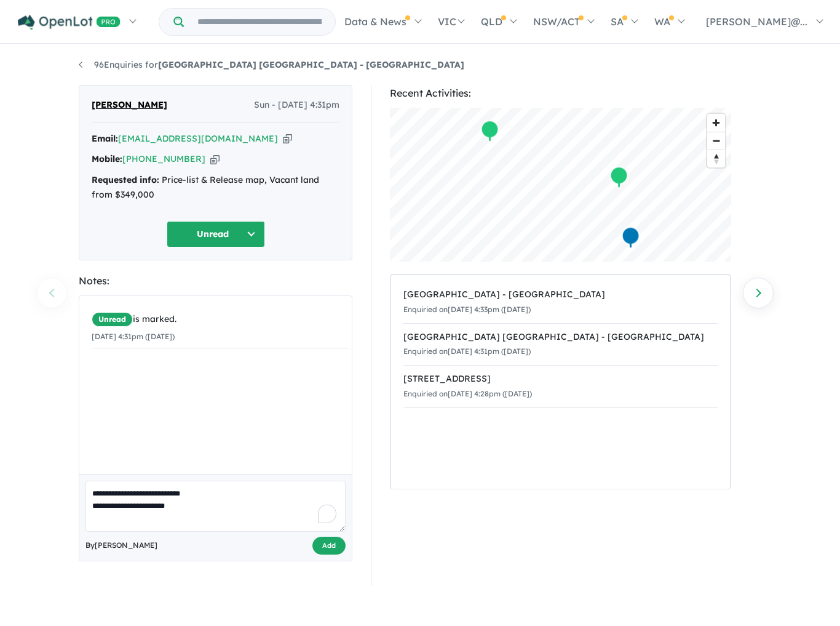 The height and width of the screenshot is (626, 840). Describe the element at coordinates (216, 234) in the screenshot. I see `button: Unread` at that location.